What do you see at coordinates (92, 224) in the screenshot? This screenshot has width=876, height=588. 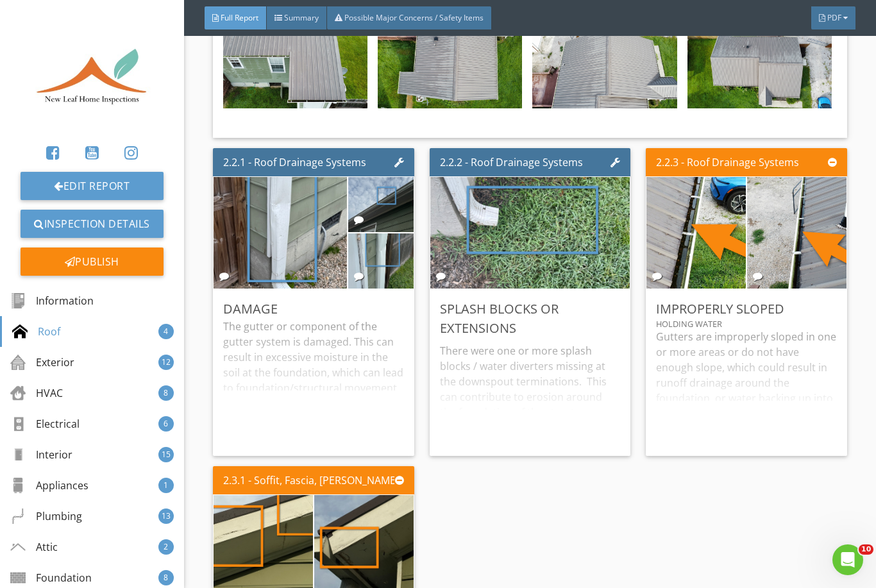 I see `a: Inspection Details` at bounding box center [92, 224].